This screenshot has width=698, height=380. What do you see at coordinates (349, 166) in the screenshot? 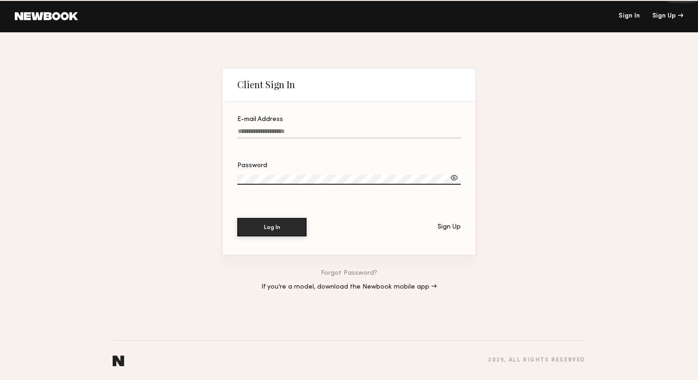
I see `div: Password` at bounding box center [349, 166].